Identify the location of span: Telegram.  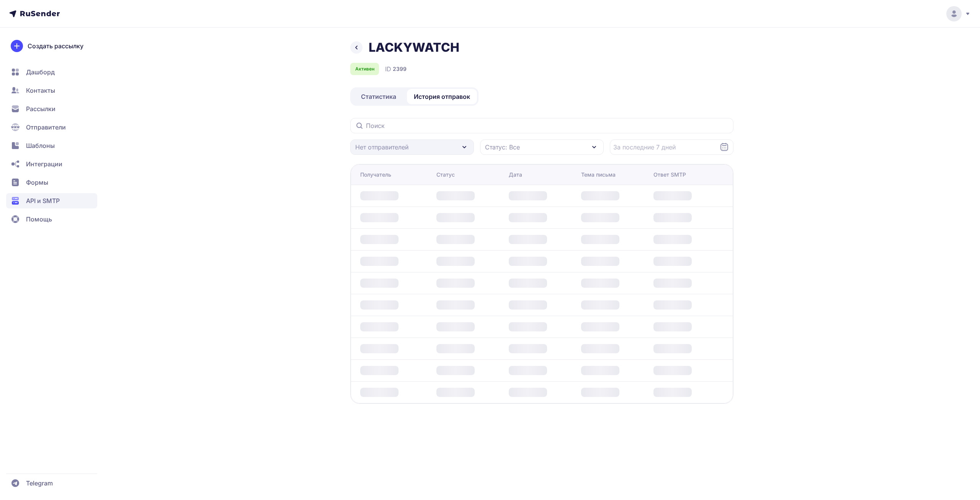
(40, 483).